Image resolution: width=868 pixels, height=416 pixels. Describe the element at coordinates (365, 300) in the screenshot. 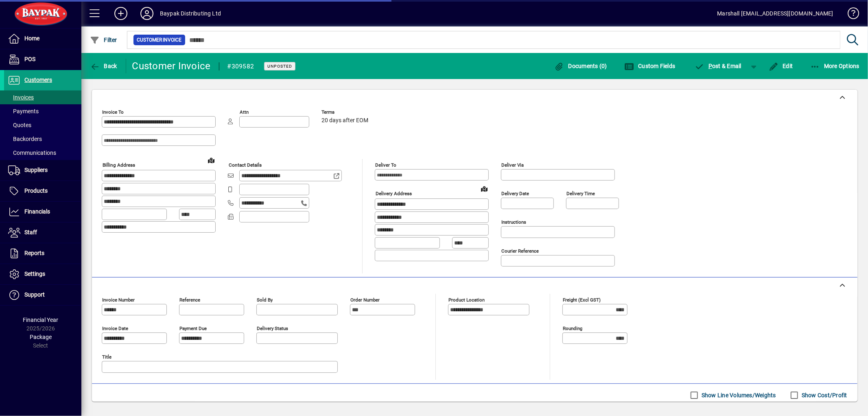

I see `mat-label: Order number` at that location.